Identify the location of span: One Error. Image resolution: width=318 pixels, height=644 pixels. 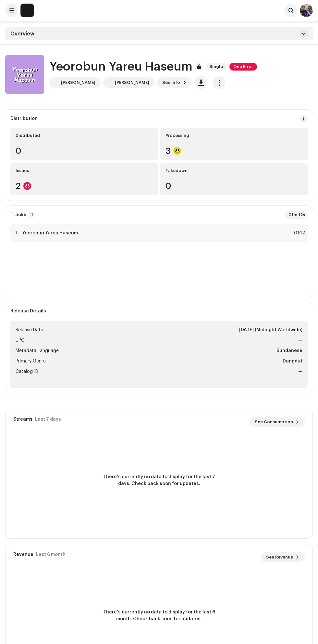
(243, 67).